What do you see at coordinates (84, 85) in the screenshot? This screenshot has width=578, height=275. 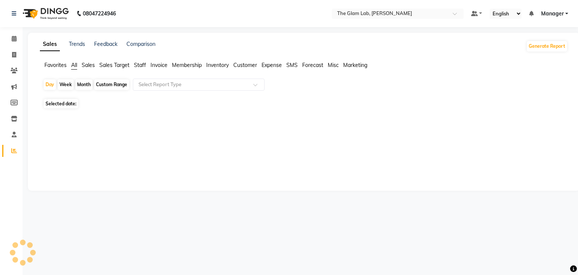 I see `div: Month` at bounding box center [84, 85].